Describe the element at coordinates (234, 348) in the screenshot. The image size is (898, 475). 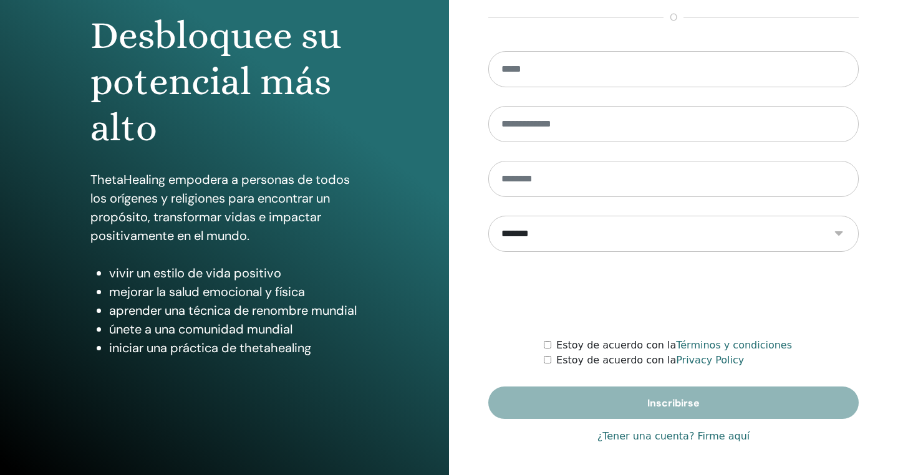
I see `li: iniciar una práctica de thetahealing` at that location.